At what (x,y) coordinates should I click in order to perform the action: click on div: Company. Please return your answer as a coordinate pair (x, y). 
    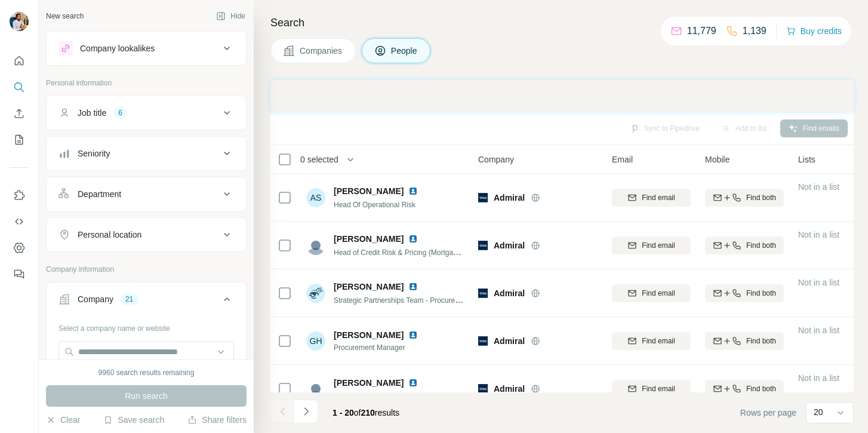
    Looking at the image, I should click on (95, 299).